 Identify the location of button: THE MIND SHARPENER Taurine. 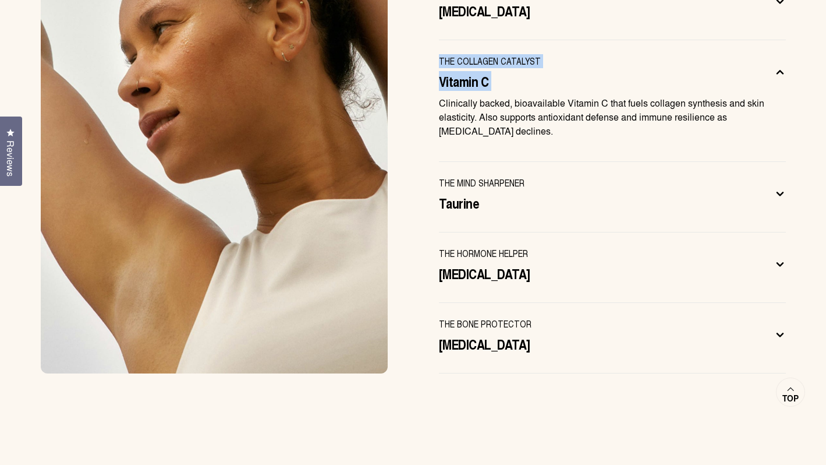
(613, 197).